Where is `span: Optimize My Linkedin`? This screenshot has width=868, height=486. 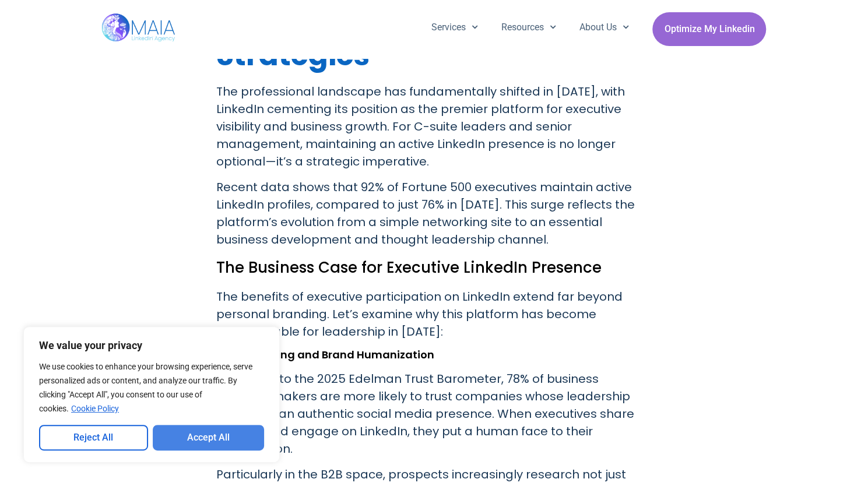
span: Optimize My Linkedin is located at coordinates (709, 29).